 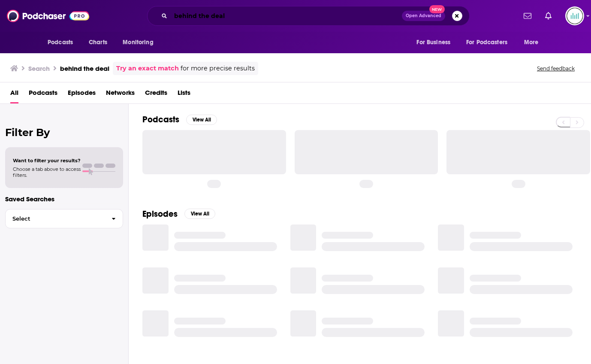 I want to click on span: Episodes, so click(x=82, y=94).